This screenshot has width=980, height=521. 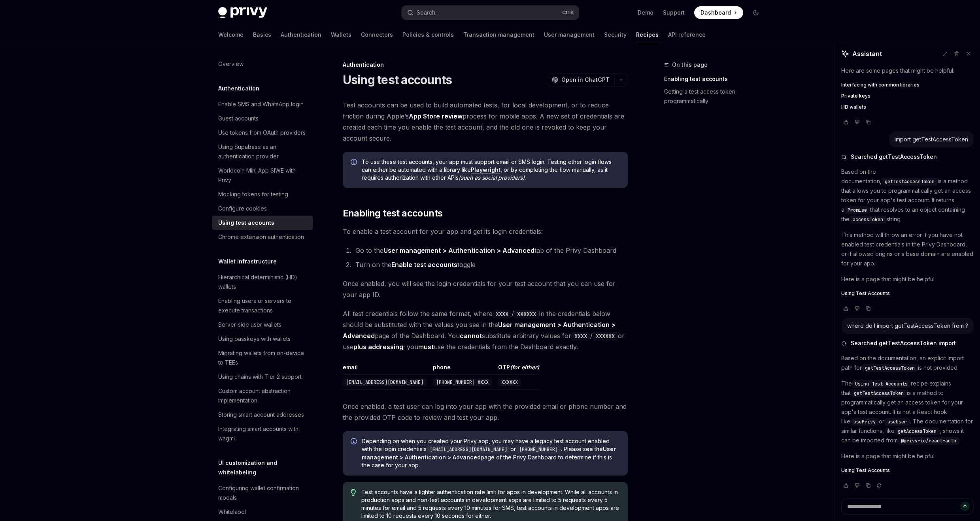 I want to click on div: Server-side user wallets, so click(x=249, y=325).